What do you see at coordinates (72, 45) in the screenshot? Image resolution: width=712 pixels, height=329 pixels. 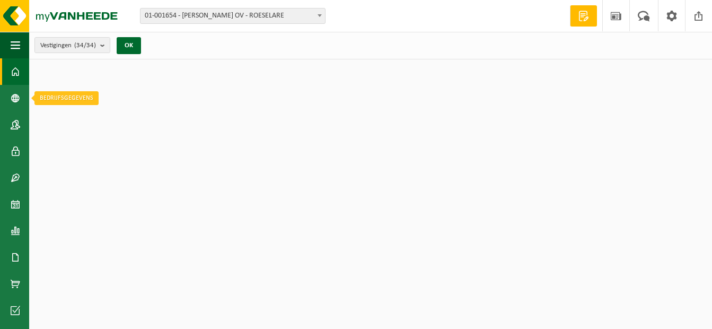 I see `button: Vestigingen(34/34)` at bounding box center [72, 45].